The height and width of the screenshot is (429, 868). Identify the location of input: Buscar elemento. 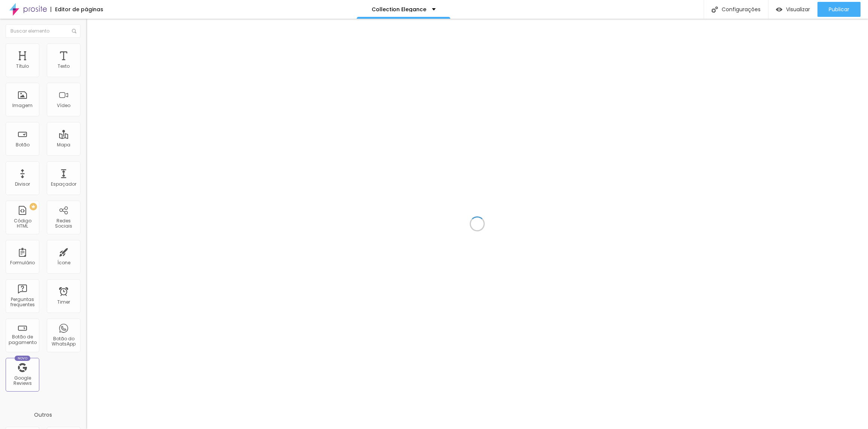
(43, 31).